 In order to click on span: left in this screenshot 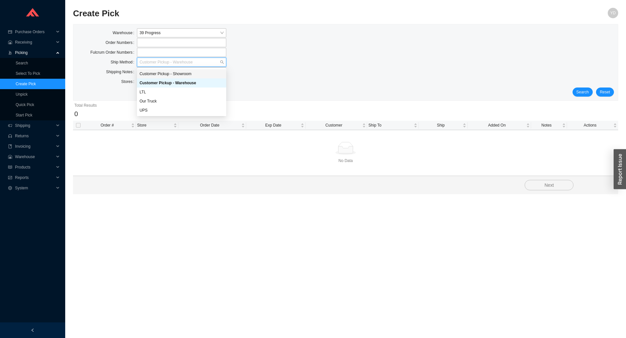, I will do `click(33, 331)`.